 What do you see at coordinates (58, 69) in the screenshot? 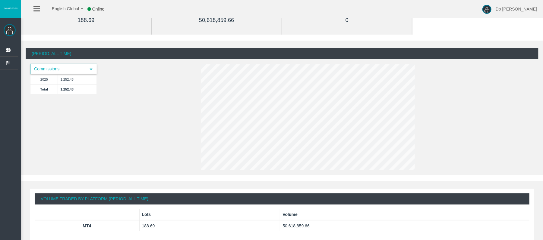
I see `span: Commissions` at bounding box center [58, 69].